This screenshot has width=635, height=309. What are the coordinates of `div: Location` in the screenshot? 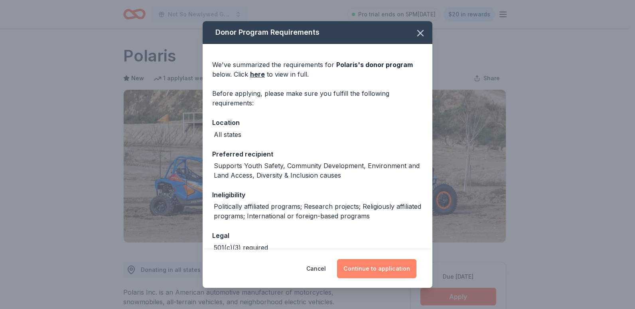 It's located at (317, 122).